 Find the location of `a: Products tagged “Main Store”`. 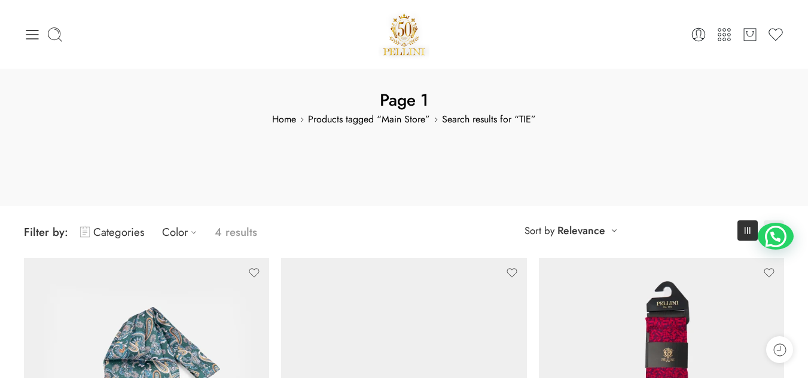

a: Products tagged “Main Store” is located at coordinates (369, 120).